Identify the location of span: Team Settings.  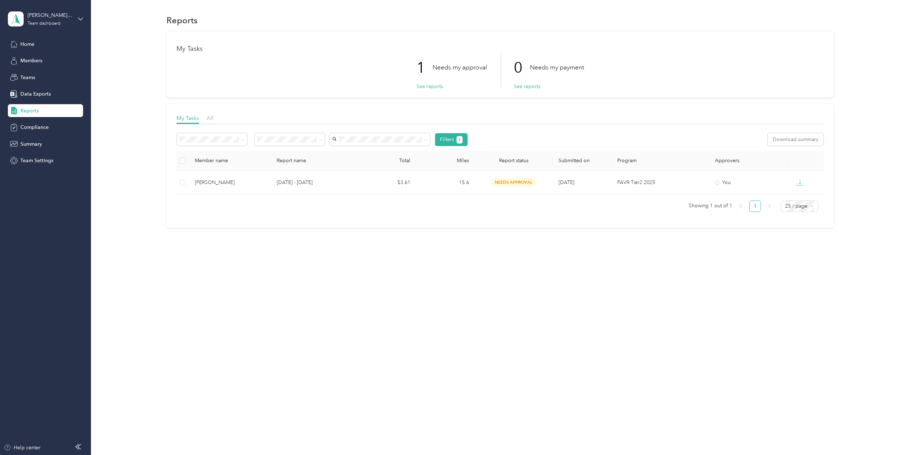
(37, 160).